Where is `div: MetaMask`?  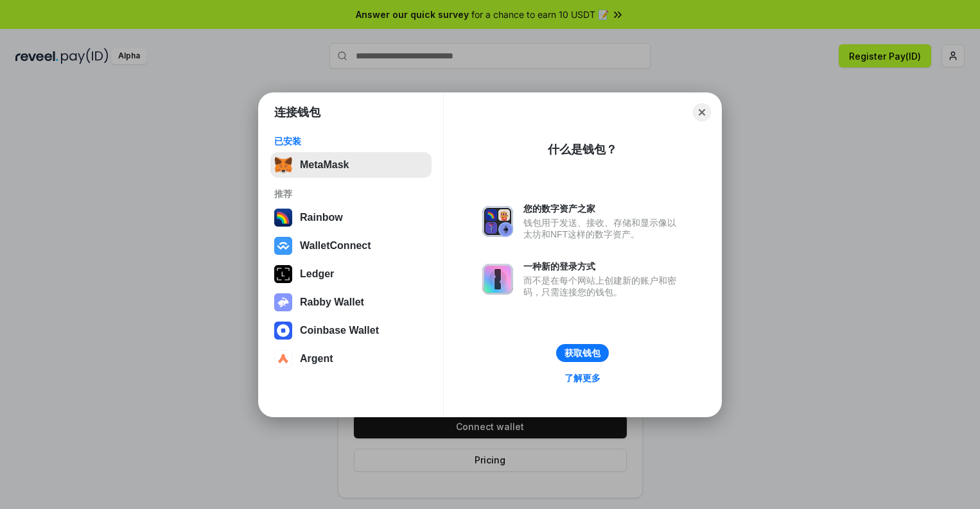 div: MetaMask is located at coordinates (324, 165).